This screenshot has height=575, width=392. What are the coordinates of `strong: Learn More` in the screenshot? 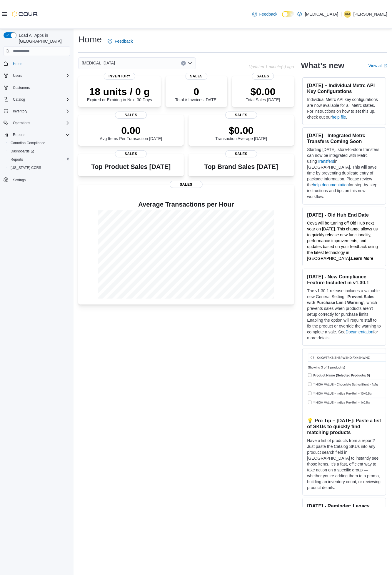 It's located at (362, 258).